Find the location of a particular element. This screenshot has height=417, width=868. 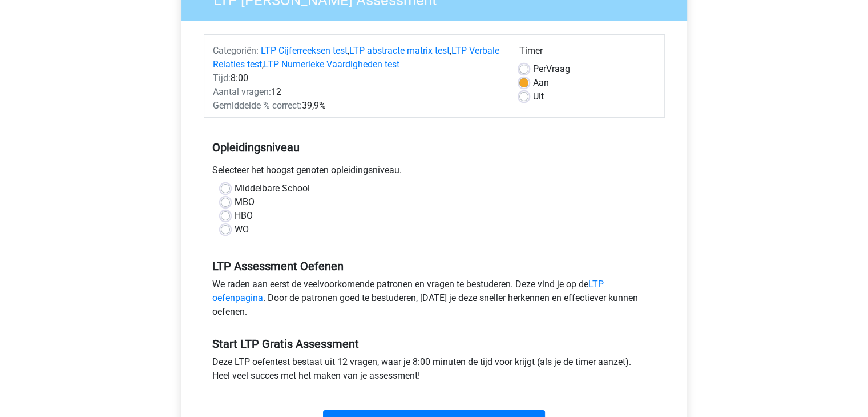

div: Selecteer het hoogst genoten opleidingsniveau. is located at coordinates (434, 172).